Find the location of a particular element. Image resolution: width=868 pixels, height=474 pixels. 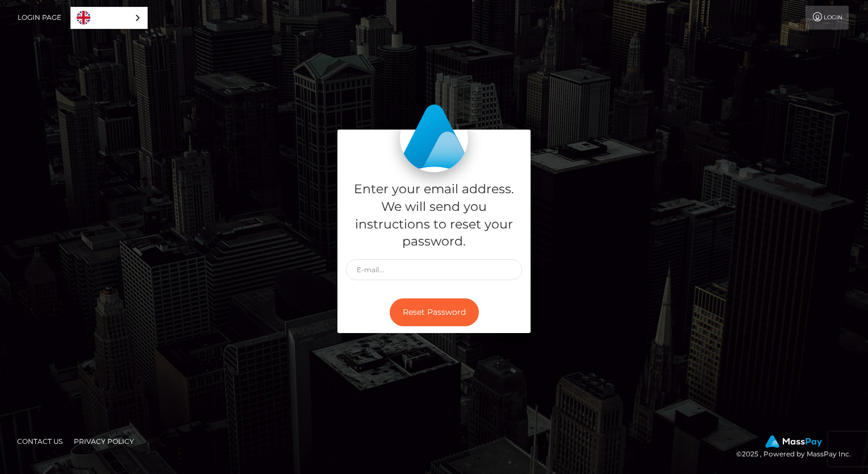

a: Login Page is located at coordinates (39, 17).